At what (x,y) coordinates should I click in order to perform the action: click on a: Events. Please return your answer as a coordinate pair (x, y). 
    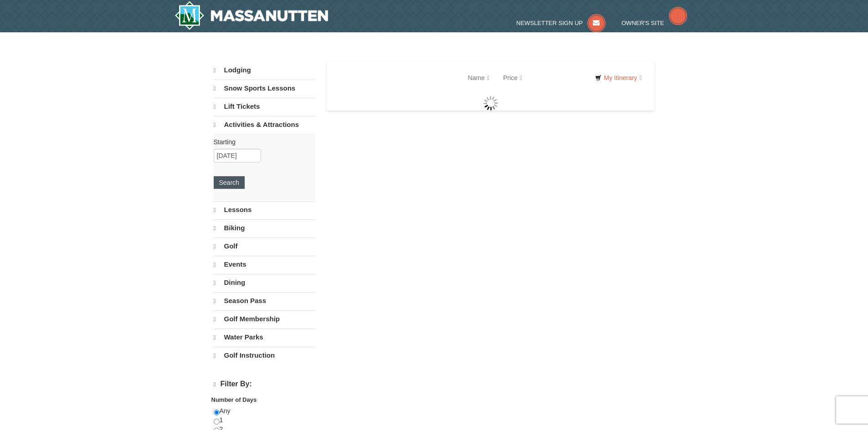
    Looking at the image, I should click on (264, 264).